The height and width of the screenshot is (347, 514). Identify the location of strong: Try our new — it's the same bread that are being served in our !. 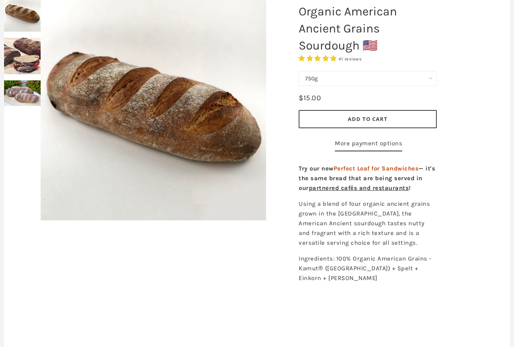
(367, 178).